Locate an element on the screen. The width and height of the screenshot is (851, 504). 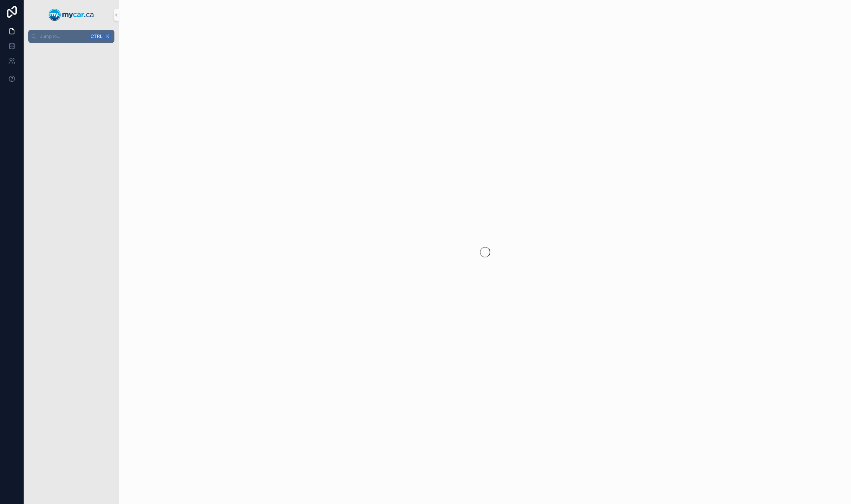
span: K is located at coordinates (108, 36).